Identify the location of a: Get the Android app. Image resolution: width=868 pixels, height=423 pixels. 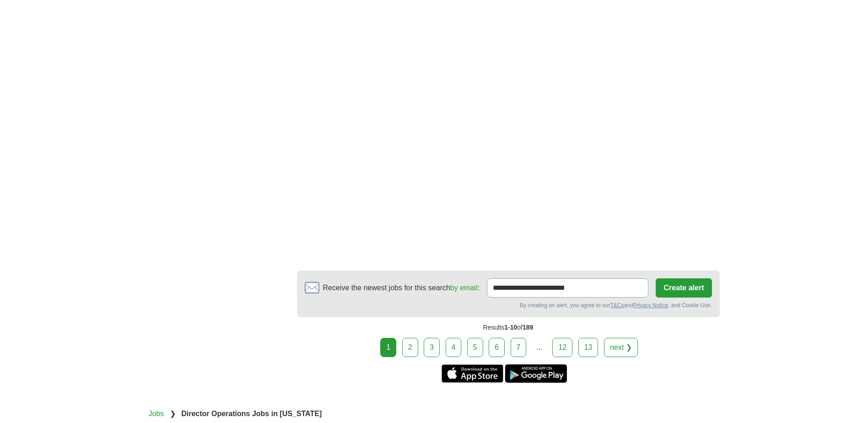
(536, 373).